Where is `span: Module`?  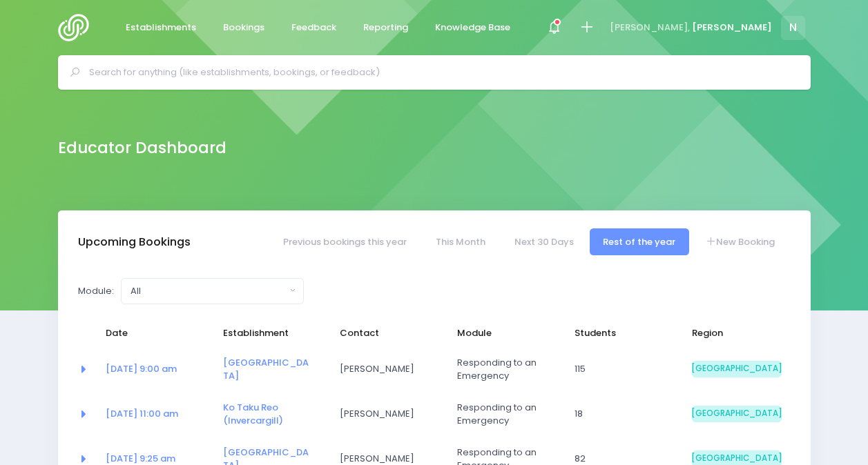
span: Module is located at coordinates (502, 334).